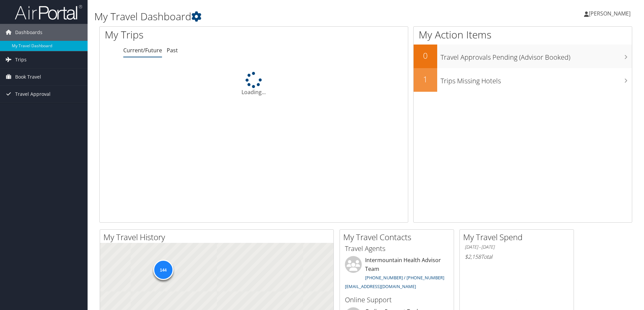  What do you see at coordinates (190, 35) in the screenshot?
I see `h1: My Trips` at bounding box center [190, 35].